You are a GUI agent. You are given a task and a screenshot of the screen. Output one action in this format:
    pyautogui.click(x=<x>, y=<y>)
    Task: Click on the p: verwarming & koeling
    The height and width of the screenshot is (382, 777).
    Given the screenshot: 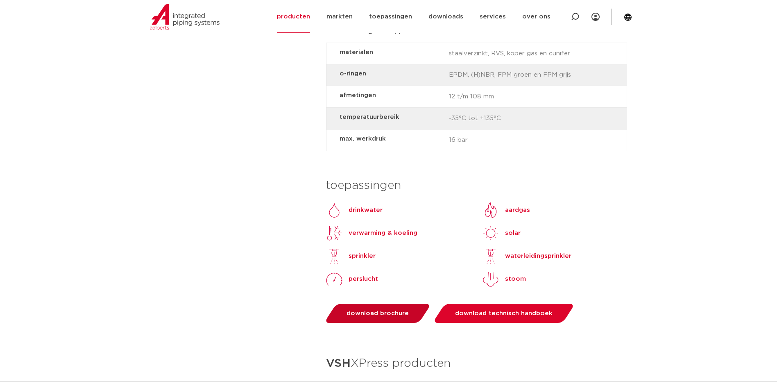 What is the action you would take?
    pyautogui.click(x=383, y=233)
    